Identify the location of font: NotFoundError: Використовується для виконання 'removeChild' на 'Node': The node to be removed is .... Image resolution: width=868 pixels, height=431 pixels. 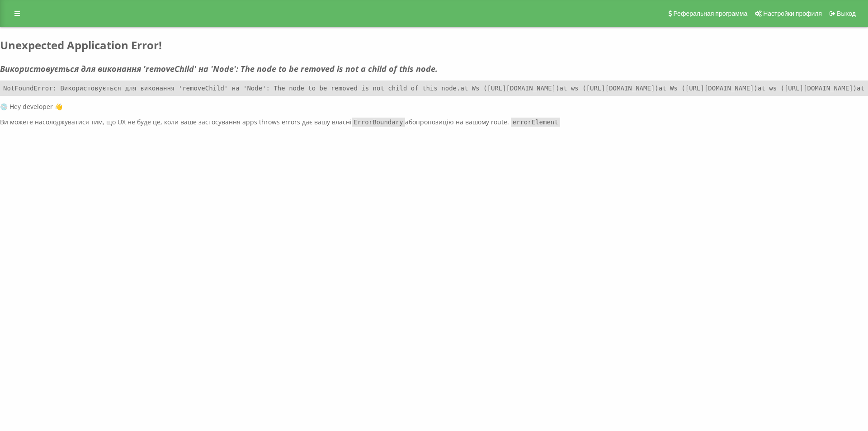
(232, 88).